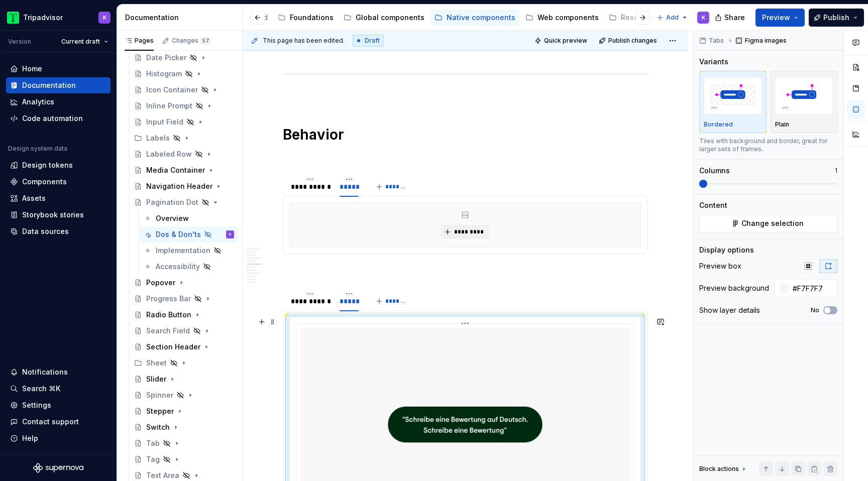  What do you see at coordinates (59, 422) in the screenshot?
I see `button: Contact support` at bounding box center [59, 422].